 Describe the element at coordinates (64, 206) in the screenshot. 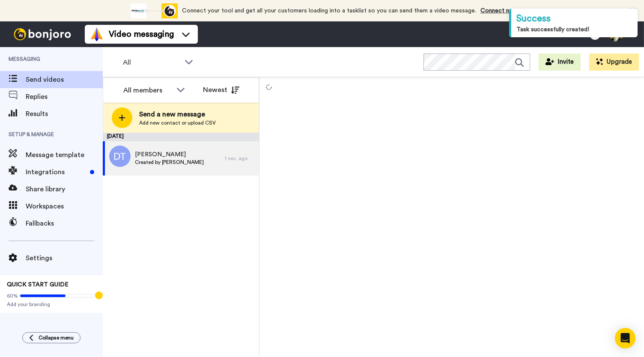

I see `span: Workspaces` at that location.